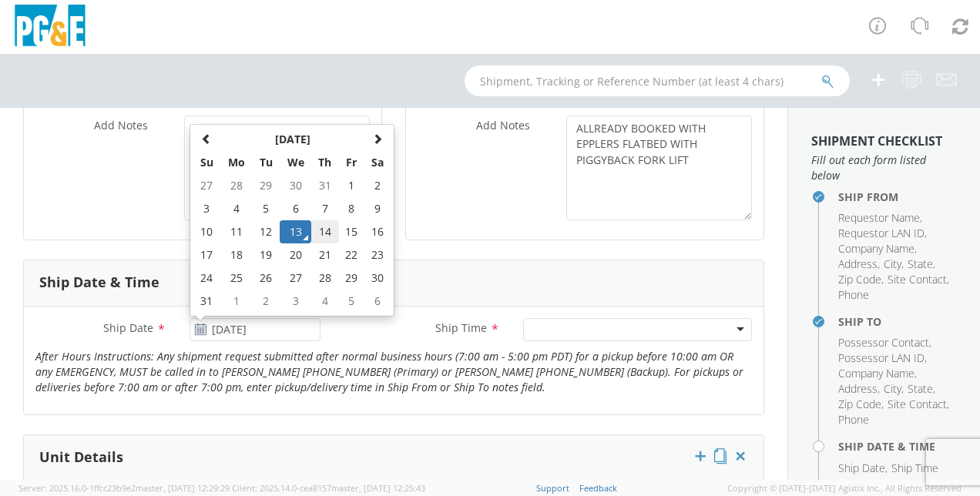 This screenshot has height=496, width=980. What do you see at coordinates (378, 163) in the screenshot?
I see `th: Sa` at bounding box center [378, 163].